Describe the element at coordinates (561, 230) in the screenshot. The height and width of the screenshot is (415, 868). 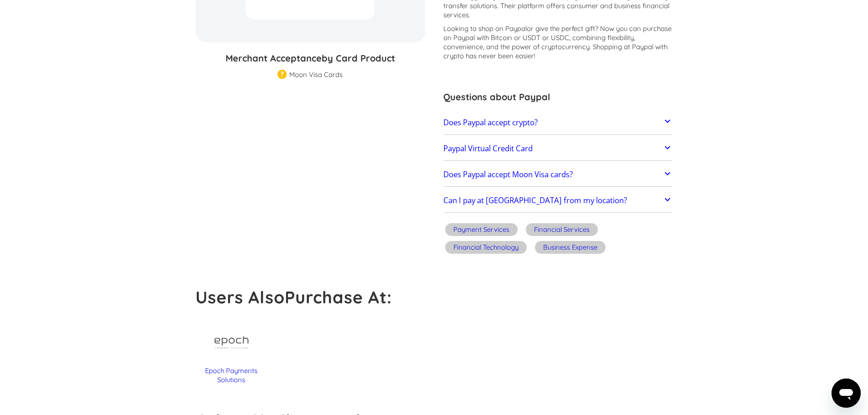
I see `div: Financial Services` at that location.